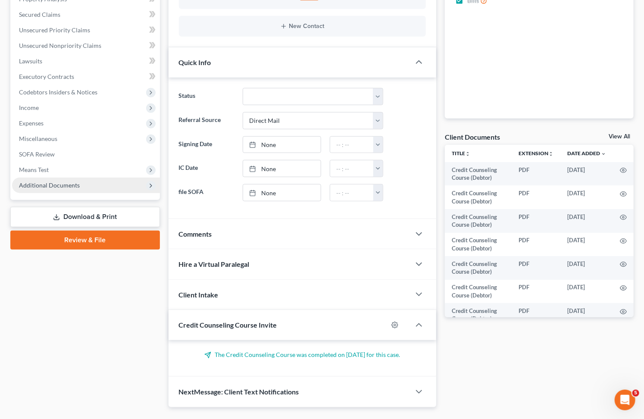 The image size is (644, 419). Describe the element at coordinates (86, 46) in the screenshot. I see `a: Unsecured Nonpriority Claims` at that location.